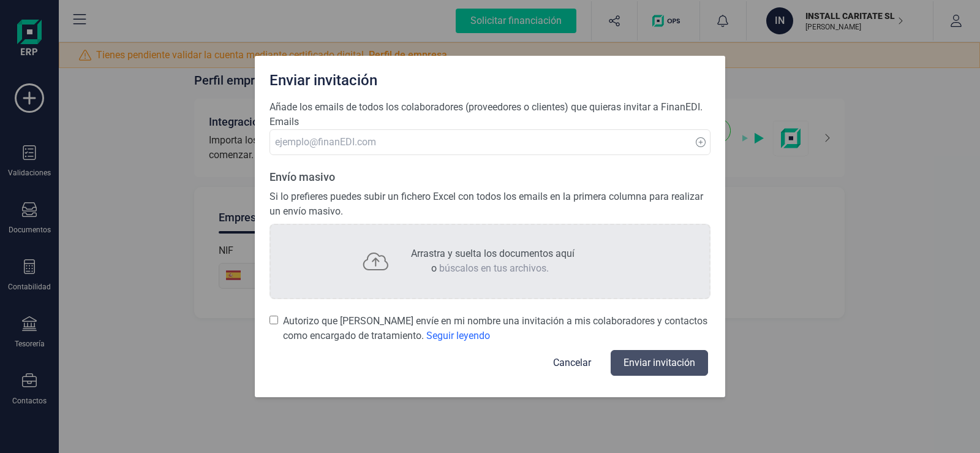  Describe the element at coordinates (458, 335) in the screenshot. I see `span: Seguir leyendo` at that location.